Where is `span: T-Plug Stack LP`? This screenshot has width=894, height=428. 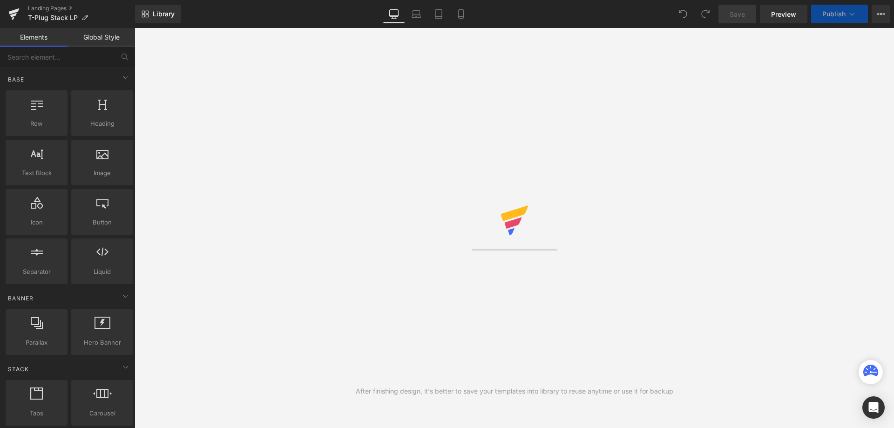
span: T-Plug Stack LP is located at coordinates (53, 18).